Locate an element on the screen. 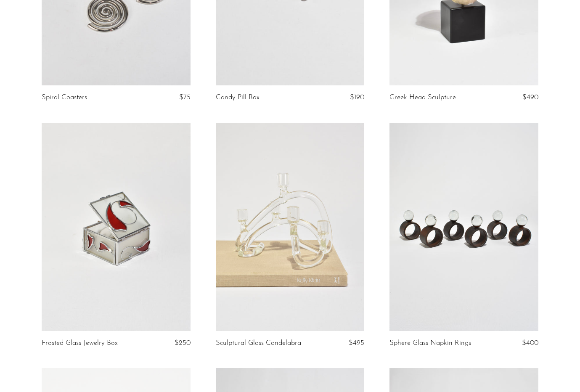  a: Candy Pill Box is located at coordinates (238, 98).